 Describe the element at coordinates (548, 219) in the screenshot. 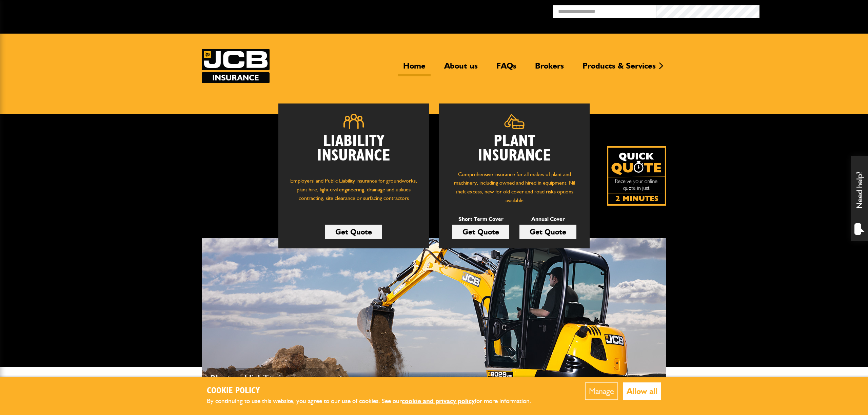

I see `p: Annual Cover` at that location.